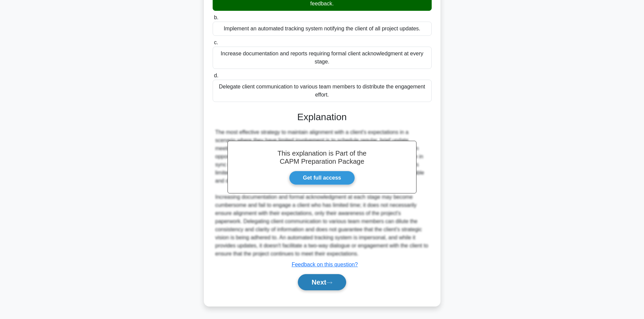 This screenshot has width=644, height=319. I want to click on div: Increase documentation and reports requiring formal client acknowledgment at every stage., so click(322, 58).